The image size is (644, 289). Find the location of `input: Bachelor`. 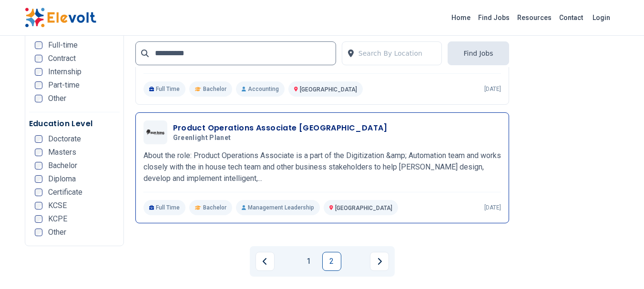

input: Bachelor is located at coordinates (38, 166).